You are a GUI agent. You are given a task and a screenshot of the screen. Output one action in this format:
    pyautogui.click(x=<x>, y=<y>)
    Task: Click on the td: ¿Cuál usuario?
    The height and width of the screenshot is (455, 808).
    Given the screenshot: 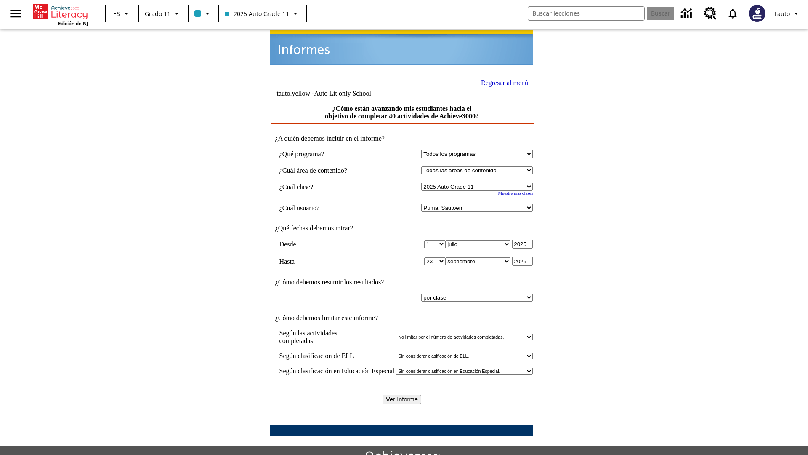 What is the action you would take?
    pyautogui.click(x=326, y=208)
    